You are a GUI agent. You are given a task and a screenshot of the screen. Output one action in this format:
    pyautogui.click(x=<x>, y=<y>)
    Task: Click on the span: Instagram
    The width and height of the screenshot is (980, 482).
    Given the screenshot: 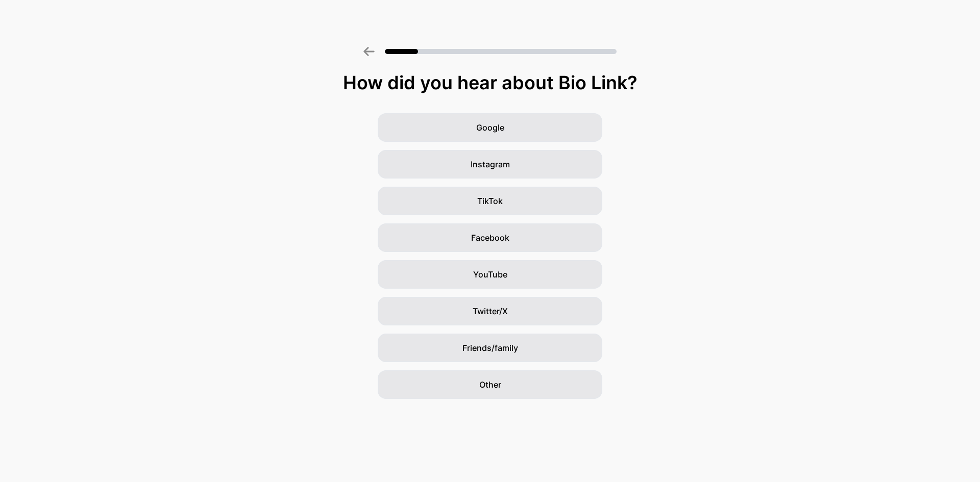 What is the action you would take?
    pyautogui.click(x=490, y=164)
    